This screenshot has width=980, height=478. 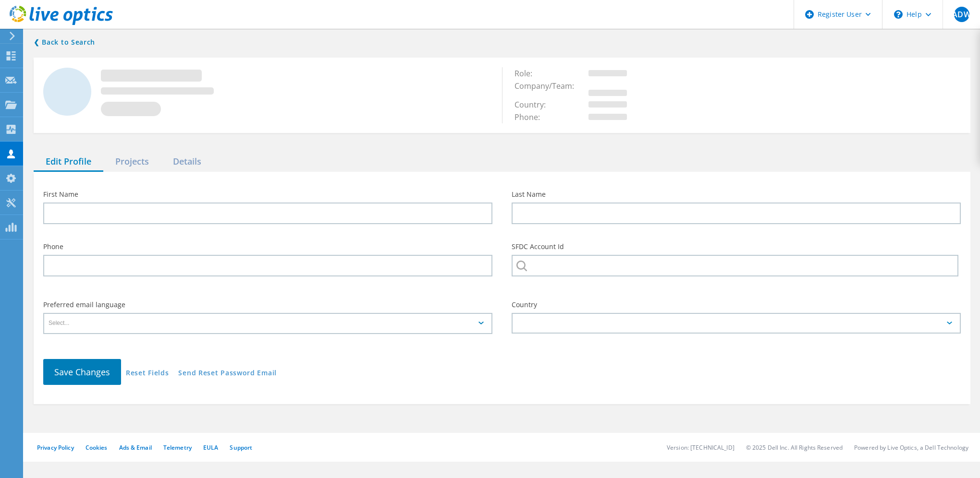 I want to click on a: EULA, so click(x=210, y=447).